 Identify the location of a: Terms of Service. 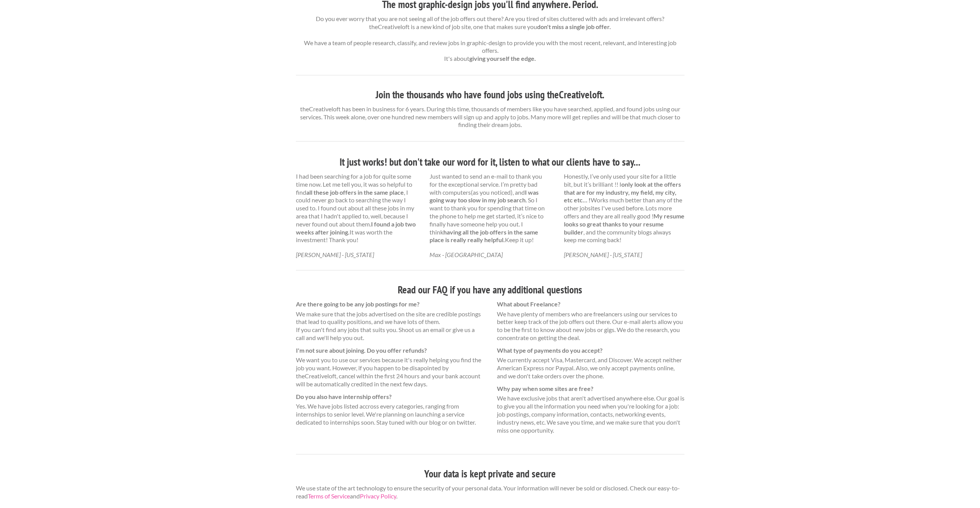
(329, 496).